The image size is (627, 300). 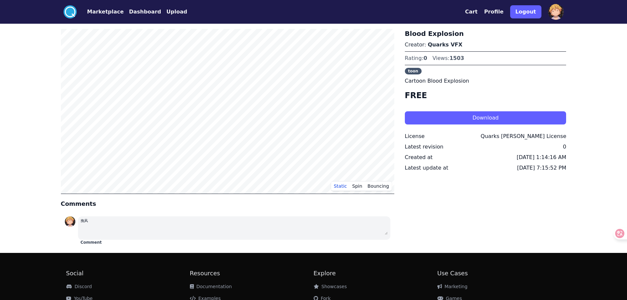 I want to click on button: Cart, so click(x=472, y=12).